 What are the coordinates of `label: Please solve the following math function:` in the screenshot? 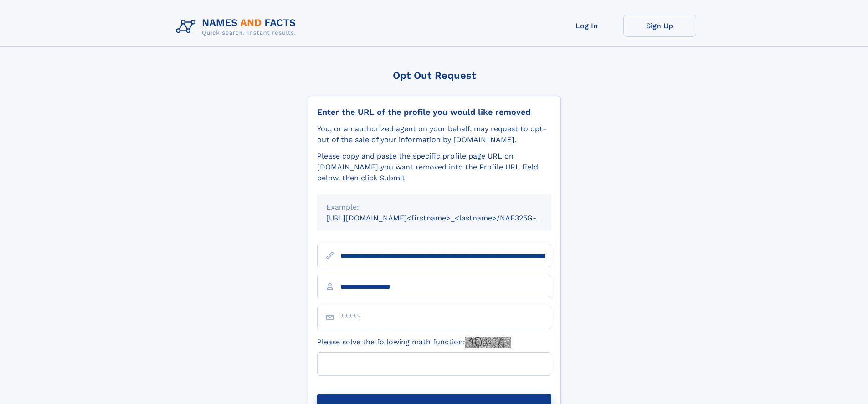 It's located at (414, 342).